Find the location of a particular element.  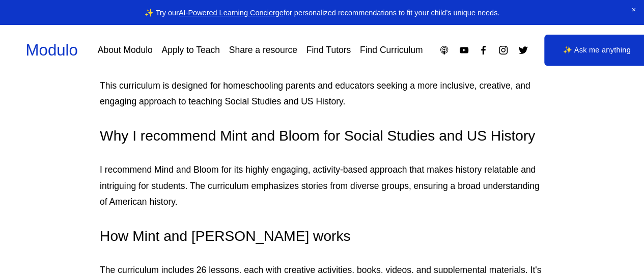

p: I recommend Mind and Bloom for its highly engaging, activity-based approach that makes history re... is located at coordinates (322, 185).